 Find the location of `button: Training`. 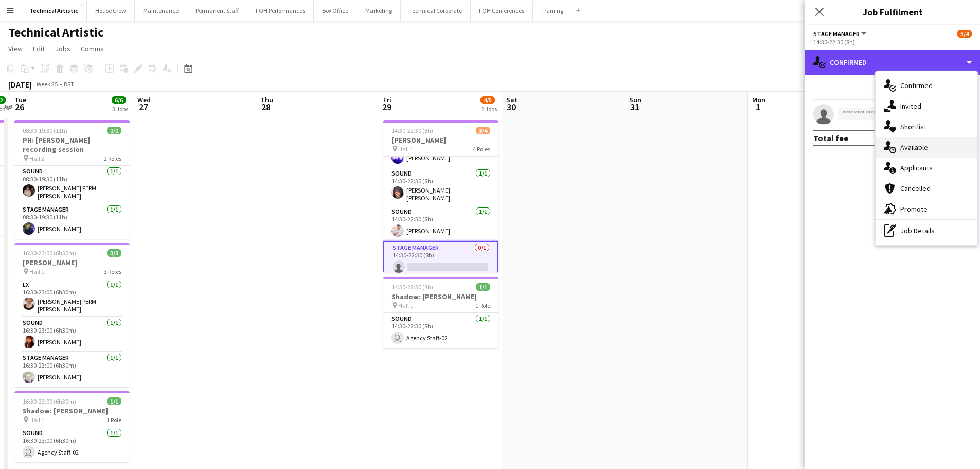

button: Training is located at coordinates (552, 10).